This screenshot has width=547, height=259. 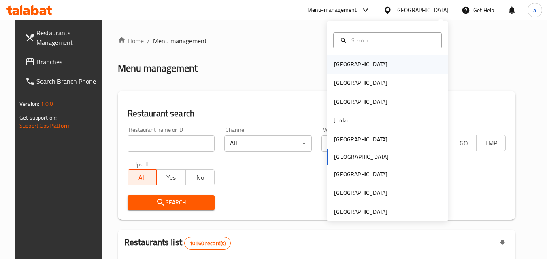 What do you see at coordinates (490, 143) in the screenshot?
I see `button: TMP` at bounding box center [490, 143].